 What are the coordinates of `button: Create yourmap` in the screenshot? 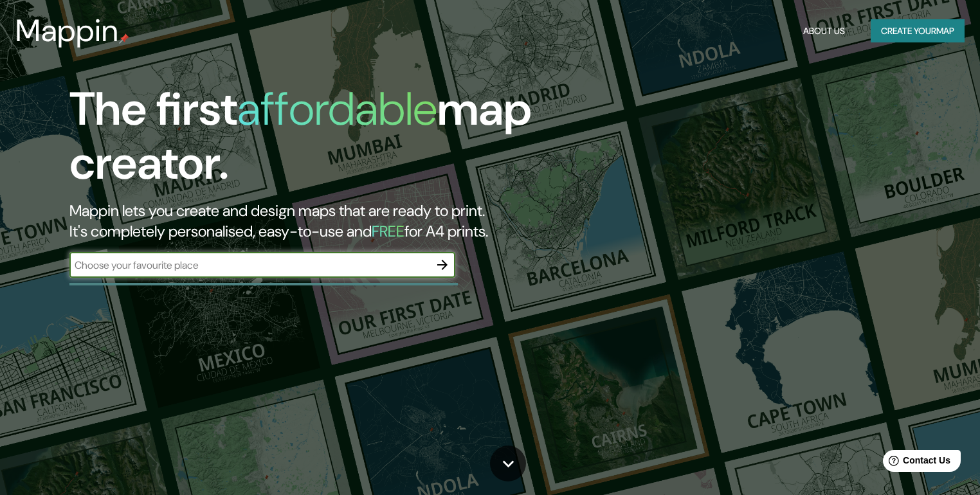 It's located at (918, 31).